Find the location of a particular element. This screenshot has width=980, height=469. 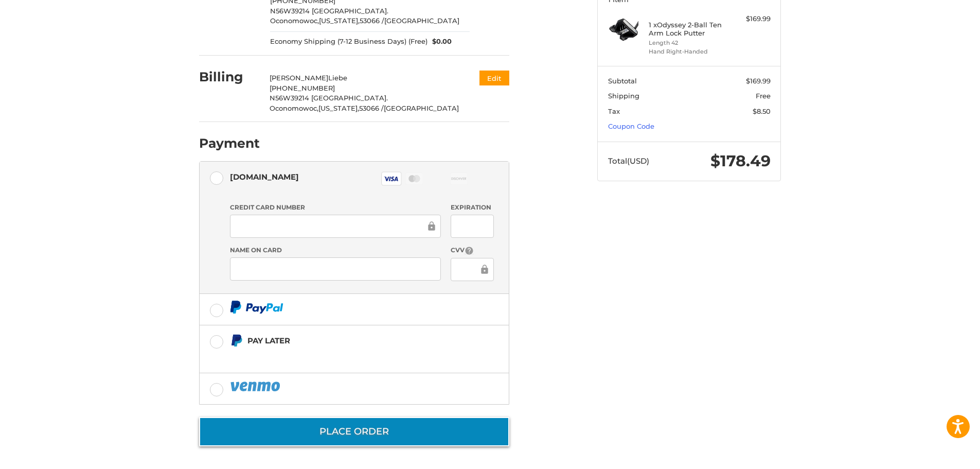

h4: 1 x Odyssey 2-Ball Ten Arm Lock Putter is located at coordinates (687, 29).